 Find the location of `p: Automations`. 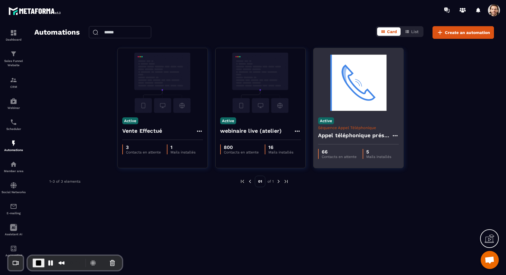

p: Automations is located at coordinates (14, 150).